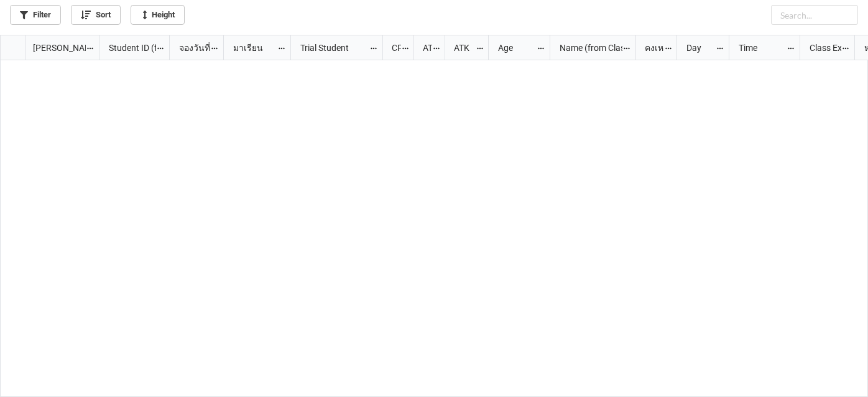 This screenshot has height=397, width=868. I want to click on div: ATK, so click(461, 47).